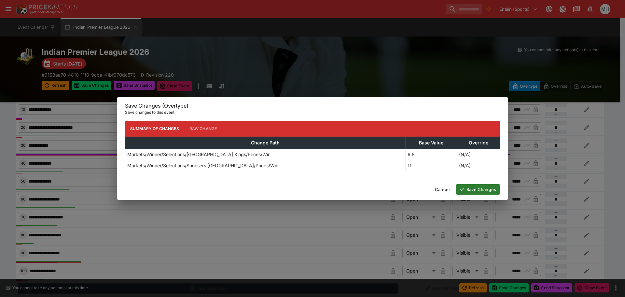  Describe the element at coordinates (313, 112) in the screenshot. I see `p: Save changes to this event.` at that location.